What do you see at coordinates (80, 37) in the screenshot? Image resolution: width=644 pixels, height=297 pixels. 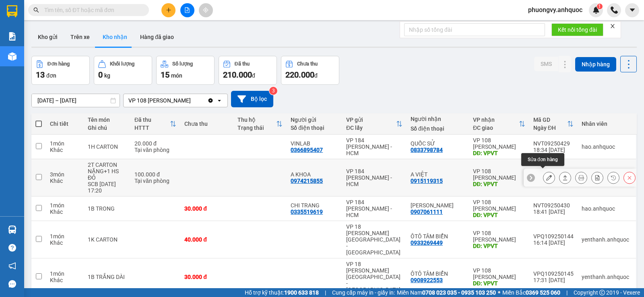 I see `button: Trên xe` at bounding box center [80, 37].